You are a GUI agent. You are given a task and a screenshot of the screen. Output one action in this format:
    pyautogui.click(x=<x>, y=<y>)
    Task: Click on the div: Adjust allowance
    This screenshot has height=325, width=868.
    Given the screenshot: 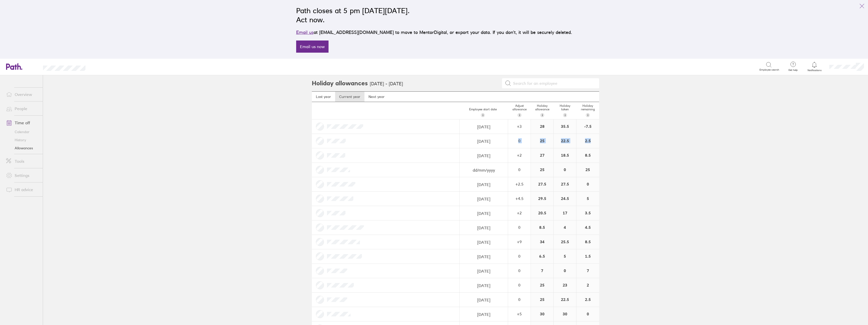 What is the action you would take?
    pyautogui.click(x=519, y=110)
    